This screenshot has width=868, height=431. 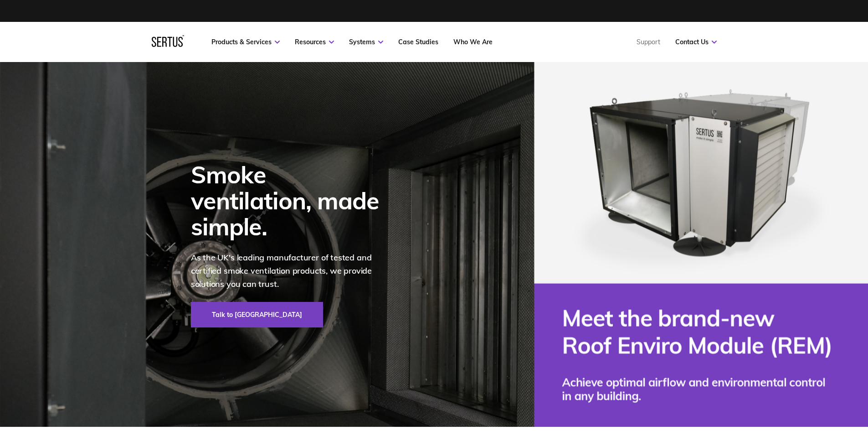 What do you see at coordinates (695, 42) in the screenshot?
I see `a: Contact Us` at bounding box center [695, 42].